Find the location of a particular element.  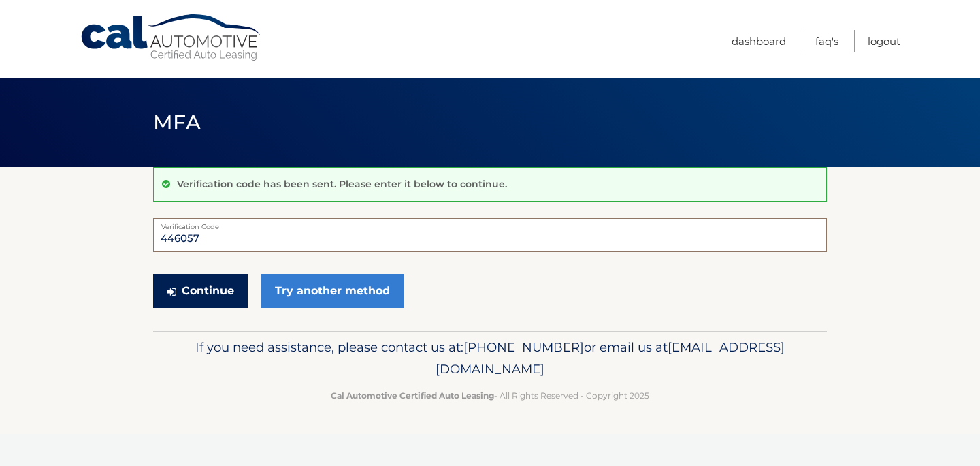

a: Logout is located at coordinates (884, 41).